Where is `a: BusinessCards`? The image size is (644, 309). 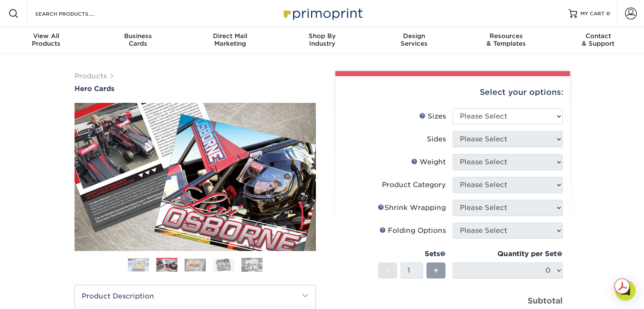 a: BusinessCards is located at coordinates (138, 41).